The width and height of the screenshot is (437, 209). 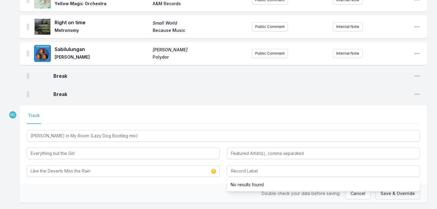 What do you see at coordinates (102, 22) in the screenshot?
I see `span: Right on time` at bounding box center [102, 22].